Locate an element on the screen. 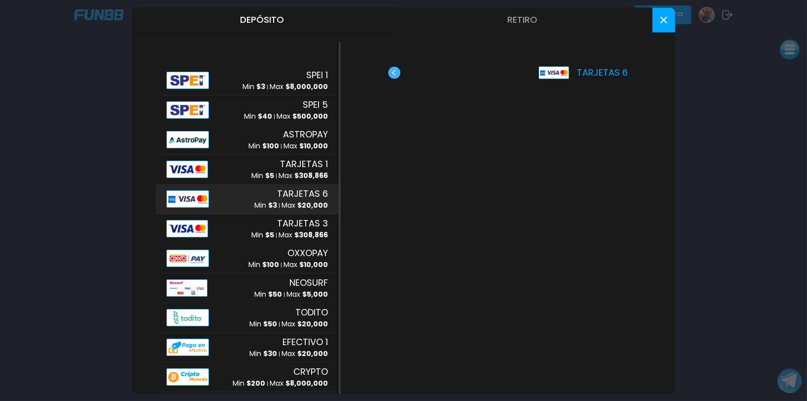  button: AlipayASTROPAYMin $100Max $10,000 is located at coordinates (247, 140).